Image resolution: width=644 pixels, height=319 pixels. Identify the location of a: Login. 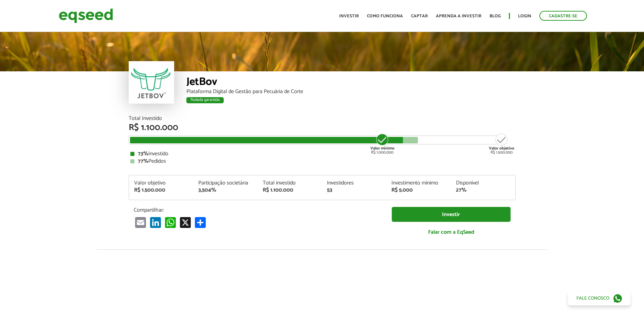
(525, 16).